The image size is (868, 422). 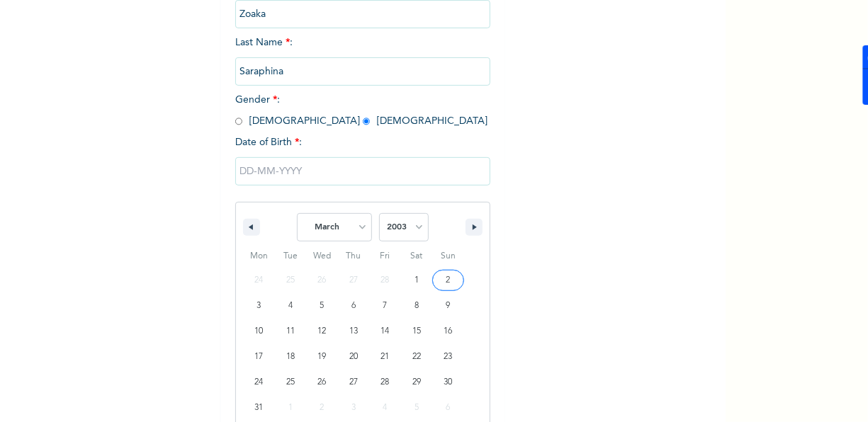 What do you see at coordinates (385, 331) in the screenshot?
I see `span: 14` at bounding box center [385, 331].